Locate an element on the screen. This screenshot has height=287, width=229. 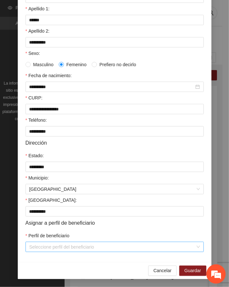
span: Estamos en línea. is located at coordinates (63, 119).